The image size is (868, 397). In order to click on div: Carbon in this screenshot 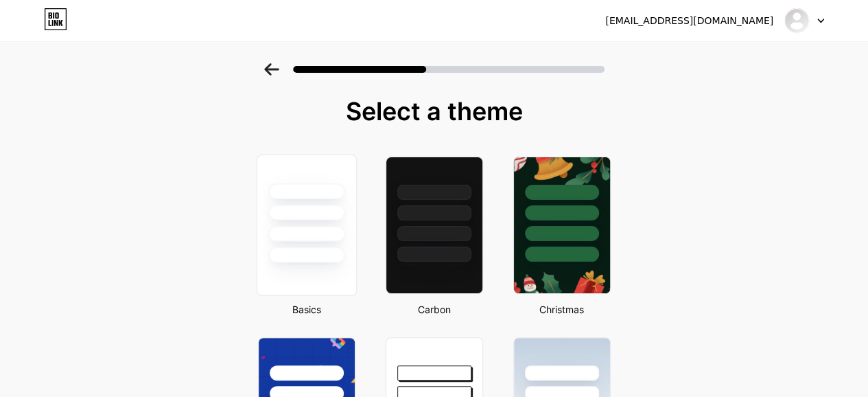, I will do `click(434, 309)`.